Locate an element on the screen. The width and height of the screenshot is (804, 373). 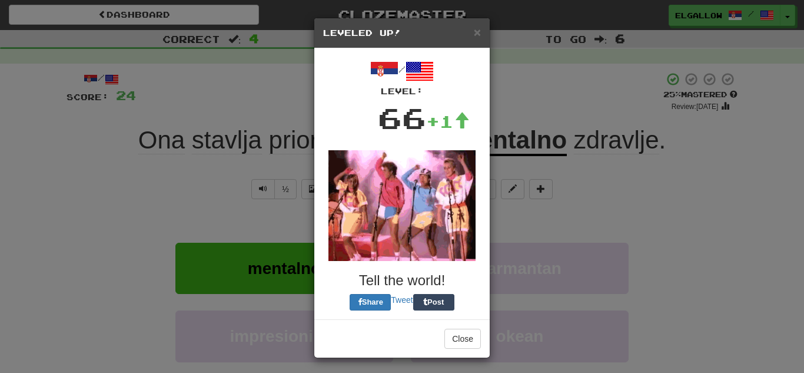
div: 66 is located at coordinates (402, 118).